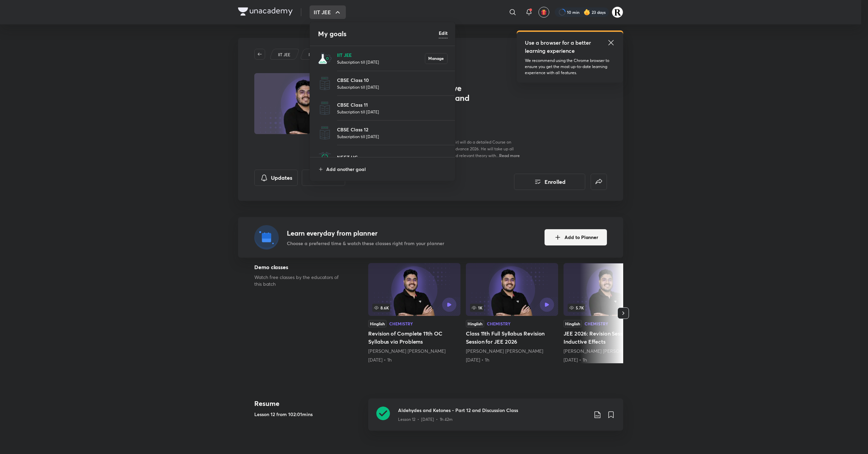 The height and width of the screenshot is (454, 868). What do you see at coordinates (325, 84) in the screenshot?
I see `img: CBSE Class 10` at bounding box center [325, 84].